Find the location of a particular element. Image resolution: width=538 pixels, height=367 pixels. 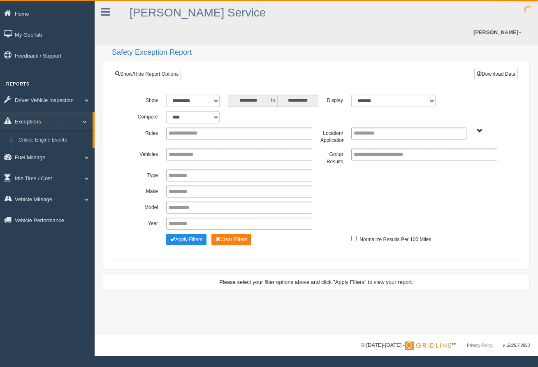

label: Display is located at coordinates (331, 99).